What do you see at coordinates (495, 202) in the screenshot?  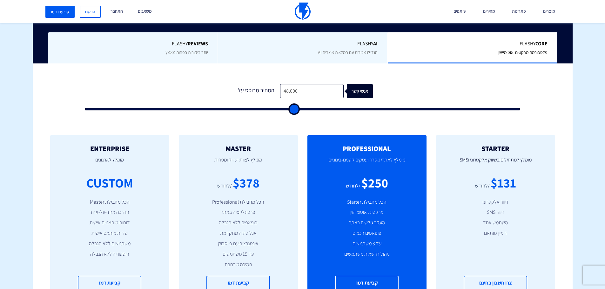 I see `li: דיוור אלקטרוני` at bounding box center [495, 202].